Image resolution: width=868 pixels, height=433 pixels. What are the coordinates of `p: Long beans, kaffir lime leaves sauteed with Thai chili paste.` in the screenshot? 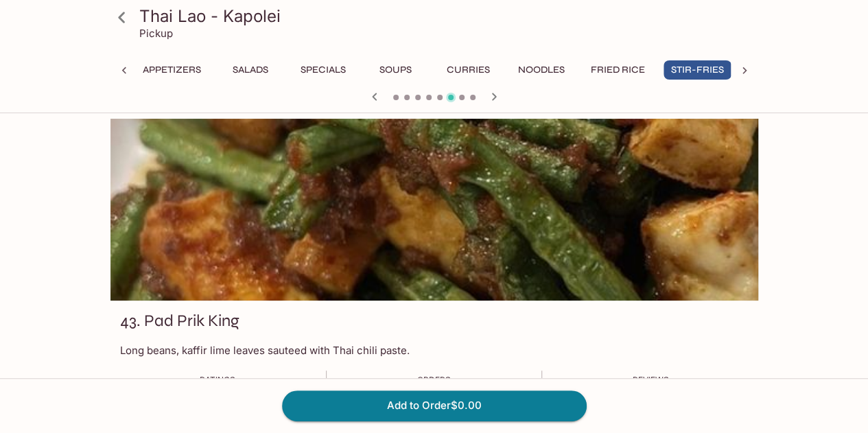 It's located at (435, 350).